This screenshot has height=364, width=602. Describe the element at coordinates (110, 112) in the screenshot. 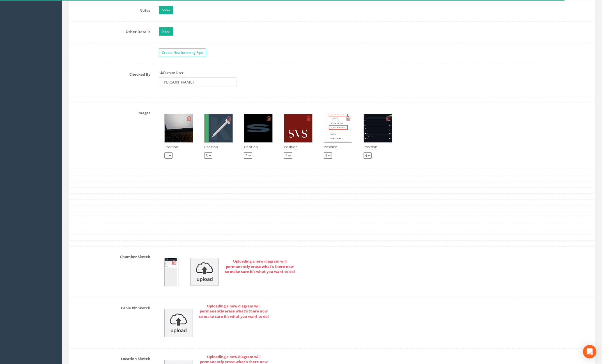

I see `label: Images` at that location.